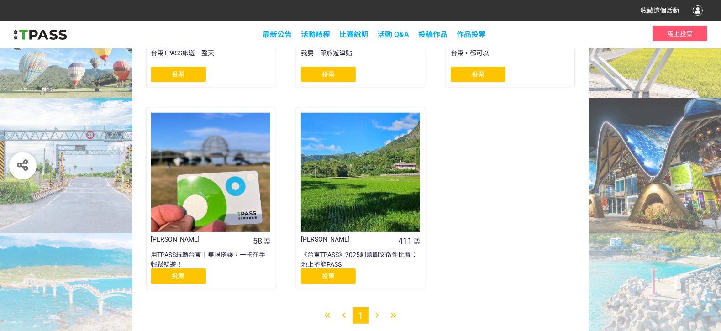 The width and height of the screenshot is (721, 331). Describe the element at coordinates (433, 34) in the screenshot. I see `span: 投稿作品` at that location.